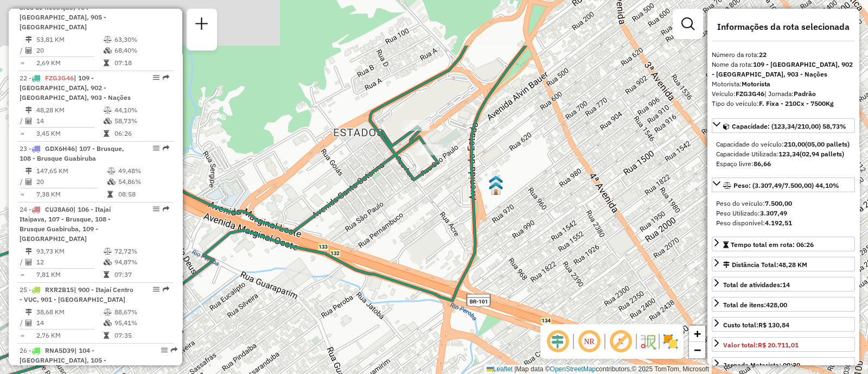 Image resolution: width=868 pixels, height=374 pixels. Describe the element at coordinates (784, 324) in the screenshot. I see `a: Custo total:R$ 130,84` at that location.